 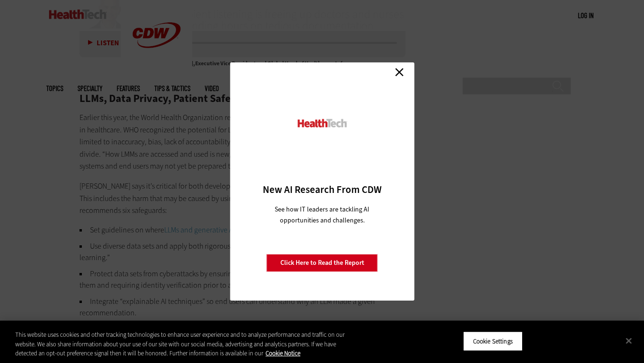 I want to click on button: Cookie Settings, so click(x=493, y=341).